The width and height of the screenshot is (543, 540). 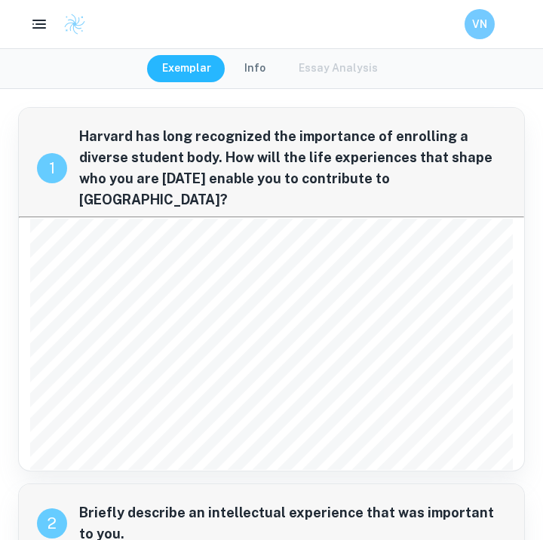 I want to click on button: Exemplar, so click(x=186, y=69).